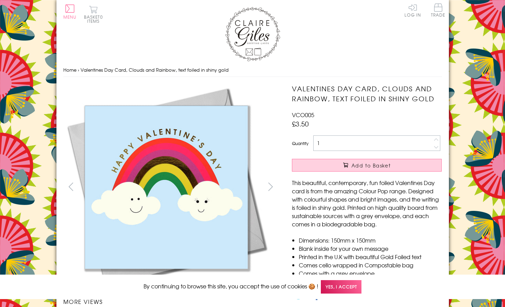  I want to click on span: Valentines Day Card, Clouds and Rainbow, text foiled in shiny gold, so click(155, 70).